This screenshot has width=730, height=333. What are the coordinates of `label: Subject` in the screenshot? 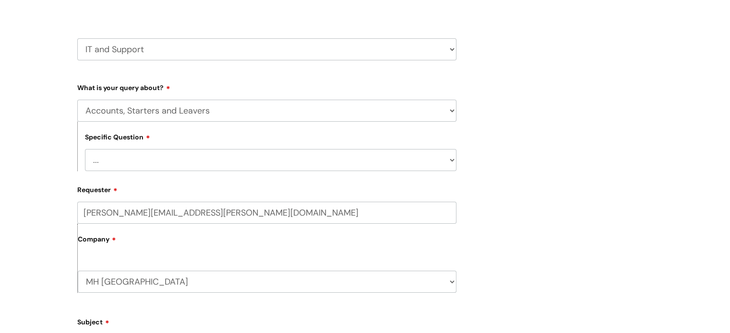 It's located at (267, 321).